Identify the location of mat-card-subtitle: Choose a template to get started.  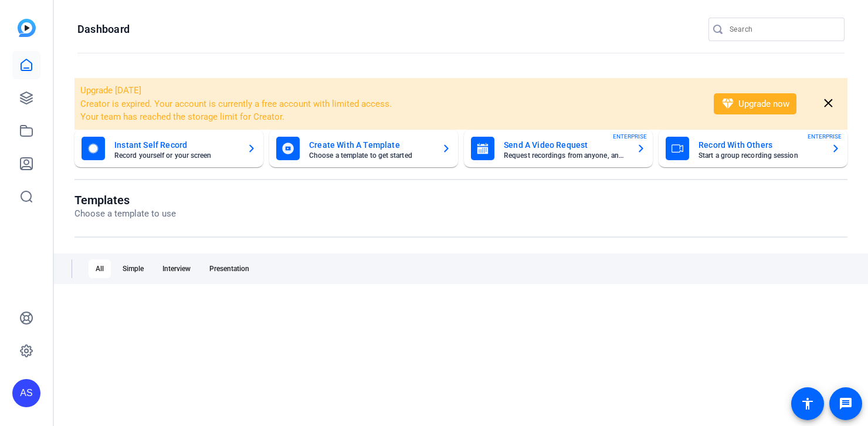
(370, 156).